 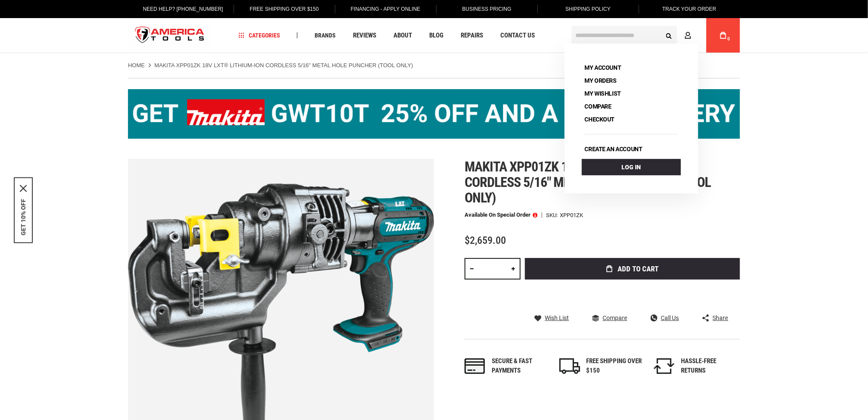 What do you see at coordinates (23, 217) in the screenshot?
I see `button: GET 10% OFF` at bounding box center [23, 217].